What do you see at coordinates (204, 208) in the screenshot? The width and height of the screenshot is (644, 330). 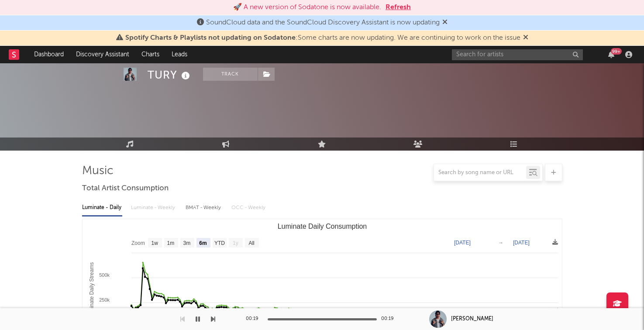 I see `div: BMAT - Weekly` at bounding box center [204, 208].